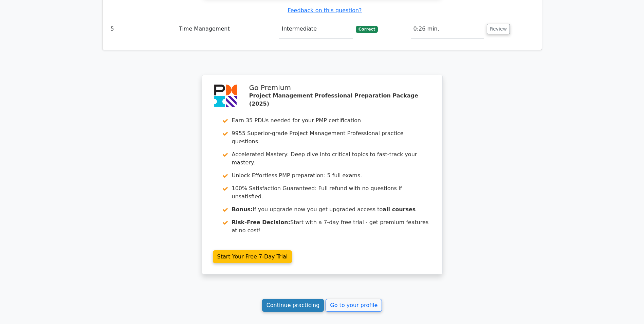 This screenshot has width=644, height=324. What do you see at coordinates (325, 10) in the screenshot?
I see `a: Feedback on this question?` at bounding box center [325, 10].